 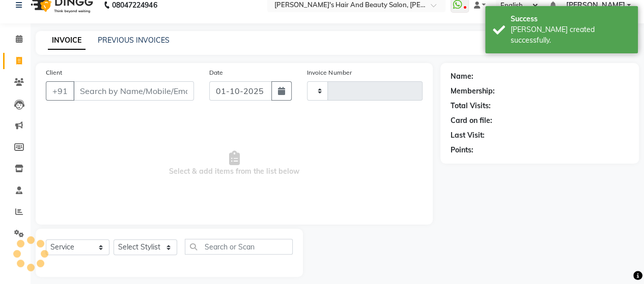 What do you see at coordinates (133, 91) in the screenshot?
I see `input: Search by Name/Mobile/Email/Code` at bounding box center [133, 91].